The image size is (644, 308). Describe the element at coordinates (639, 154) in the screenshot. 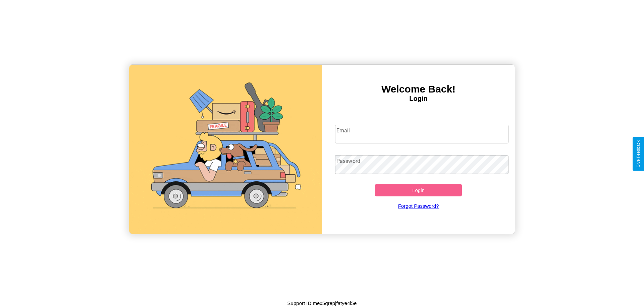

I see `div: Give Feedback` at that location.